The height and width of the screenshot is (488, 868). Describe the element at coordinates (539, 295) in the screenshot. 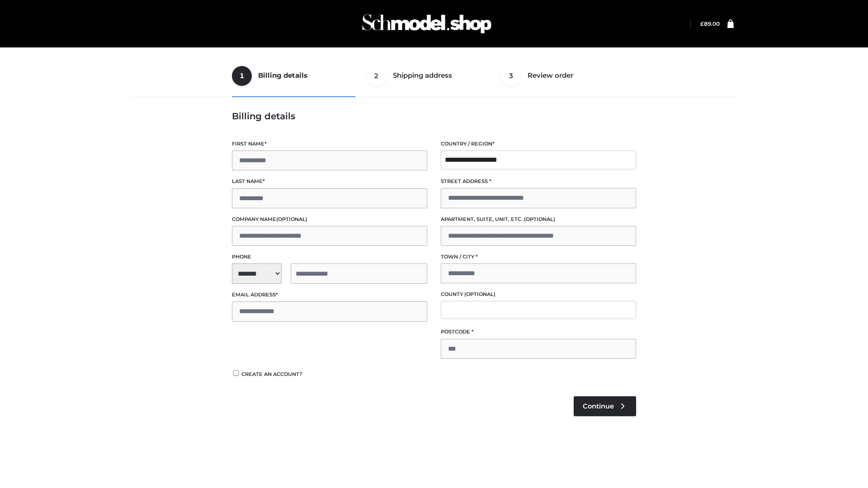

I see `label: County` at that location.